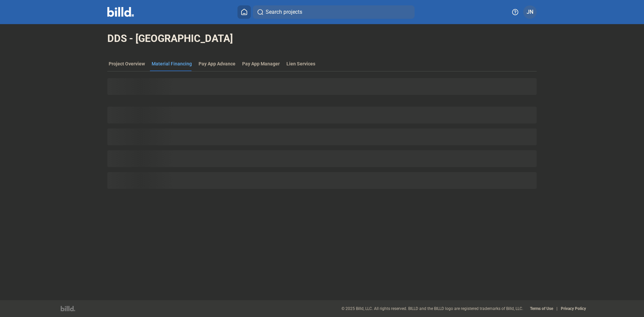 The height and width of the screenshot is (317, 644). What do you see at coordinates (217, 64) in the screenshot?
I see `div: Pay App Advance` at bounding box center [217, 64].